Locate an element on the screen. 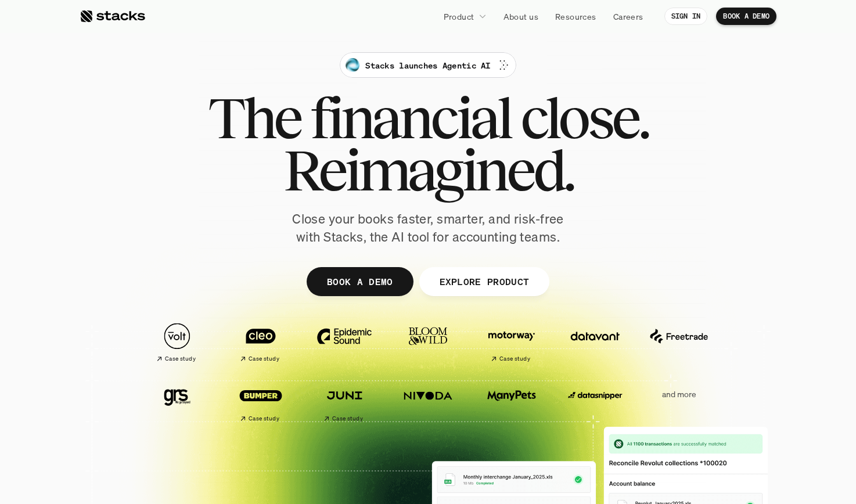  span: close. is located at coordinates (584, 118).